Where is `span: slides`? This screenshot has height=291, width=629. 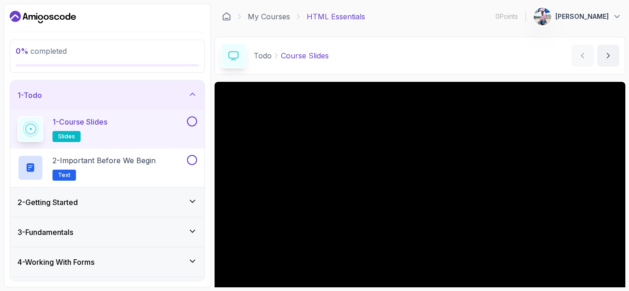 span: slides is located at coordinates (66, 137).